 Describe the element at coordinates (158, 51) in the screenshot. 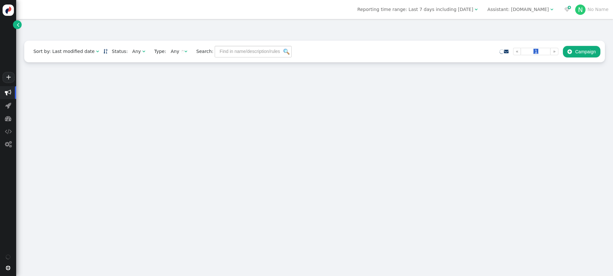

I see `span: Type:` at that location.